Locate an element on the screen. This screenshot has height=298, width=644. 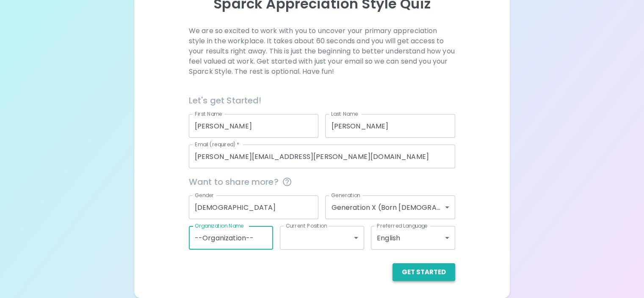
svg: This information is completely confidential and only used for aggregated appreciation studies at ... is located at coordinates (287, 182).